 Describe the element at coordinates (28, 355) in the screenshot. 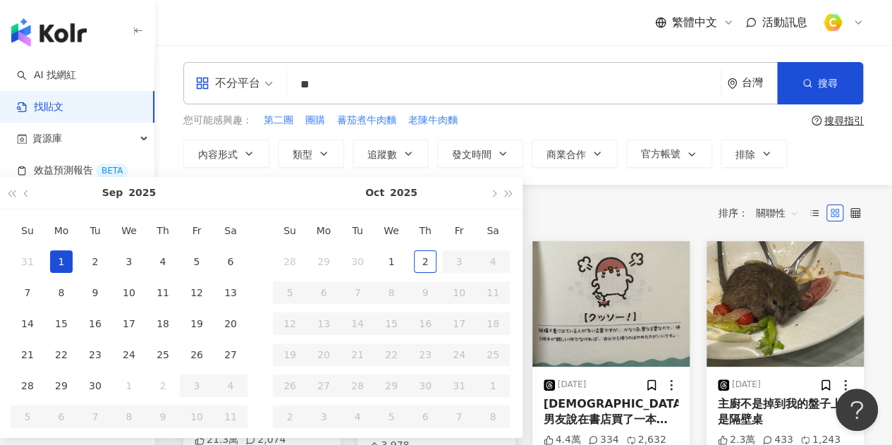

I see `div: 21` at that location.